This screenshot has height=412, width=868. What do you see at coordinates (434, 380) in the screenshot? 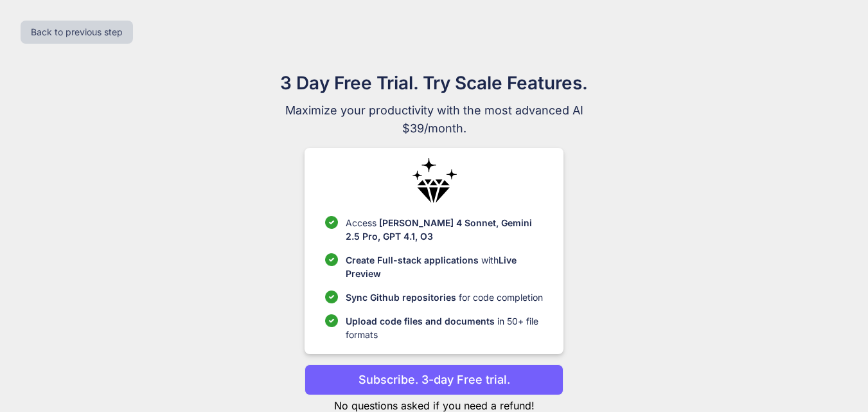
I see `button: Subscribe. 3-day Free trial.` at bounding box center [434, 380].